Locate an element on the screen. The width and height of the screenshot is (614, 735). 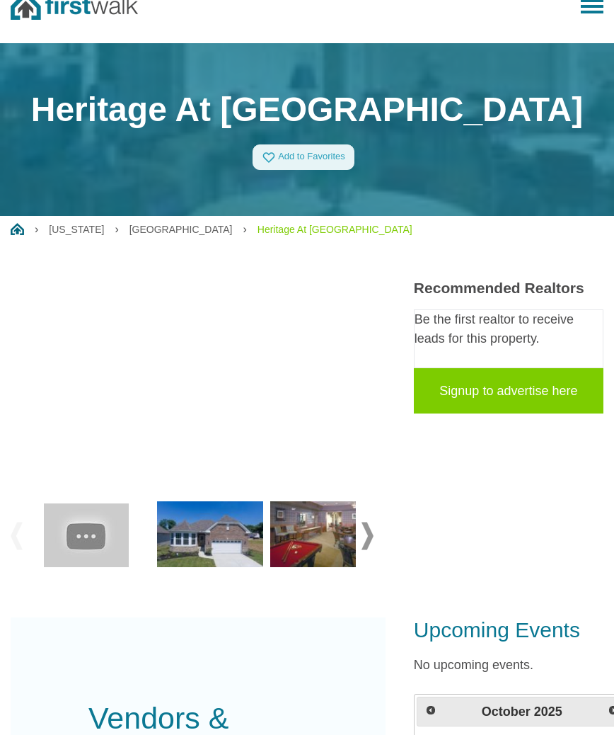
a: Signup to advertise here is located at coordinates (509, 391).